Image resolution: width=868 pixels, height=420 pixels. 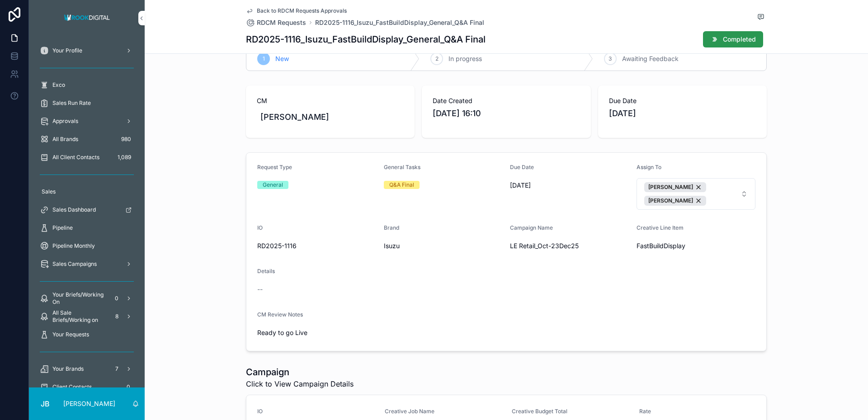 I want to click on a: Approvals, so click(x=87, y=121).